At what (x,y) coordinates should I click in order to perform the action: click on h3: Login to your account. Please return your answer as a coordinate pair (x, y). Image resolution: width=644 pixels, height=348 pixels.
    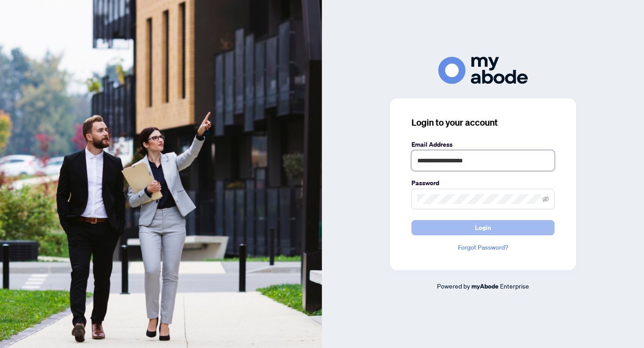
    Looking at the image, I should click on (483, 123).